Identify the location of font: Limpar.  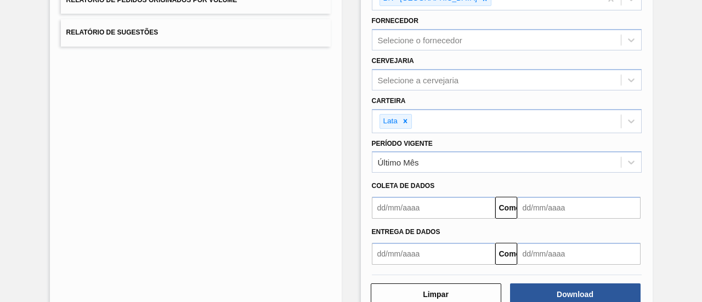
(435, 294).